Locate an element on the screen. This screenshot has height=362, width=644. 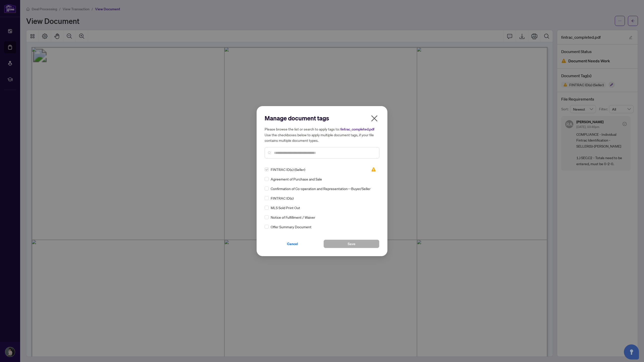
span: FINTRAC ID(s) is located at coordinates (282, 198).